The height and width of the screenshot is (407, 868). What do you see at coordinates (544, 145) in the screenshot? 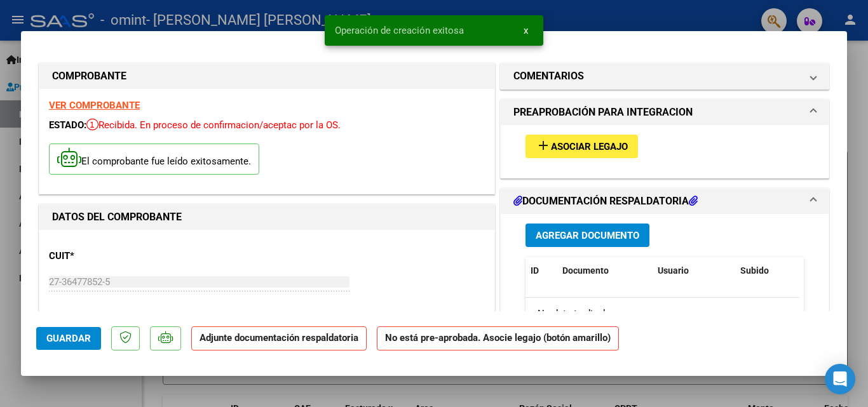
I see `mat-icon: add` at bounding box center [544, 145].